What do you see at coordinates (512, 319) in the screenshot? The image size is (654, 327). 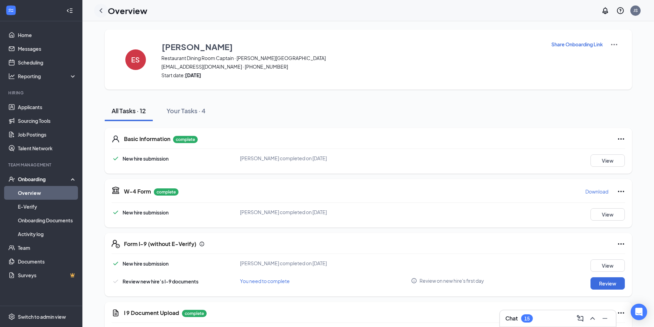 I see `h3: Chat` at bounding box center [512, 319].